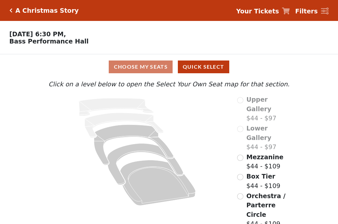  Describe the element at coordinates (124, 125) in the screenshot. I see `path: Lower Gallery - Seats Available: 0` at that location.